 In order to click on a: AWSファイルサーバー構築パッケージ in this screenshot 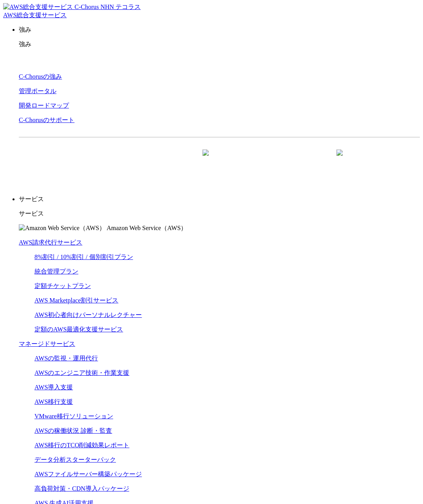, I will do `click(88, 474)`.